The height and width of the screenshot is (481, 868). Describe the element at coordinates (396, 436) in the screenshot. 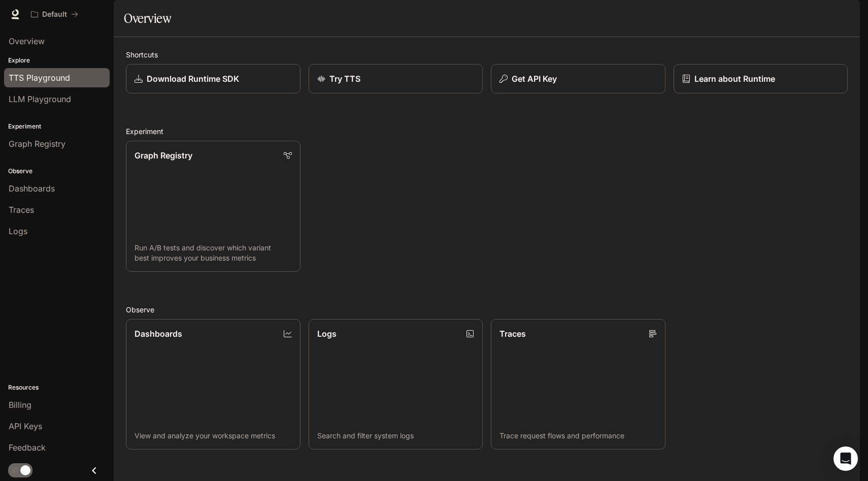

I see `p: Search and filter system logs` at that location.